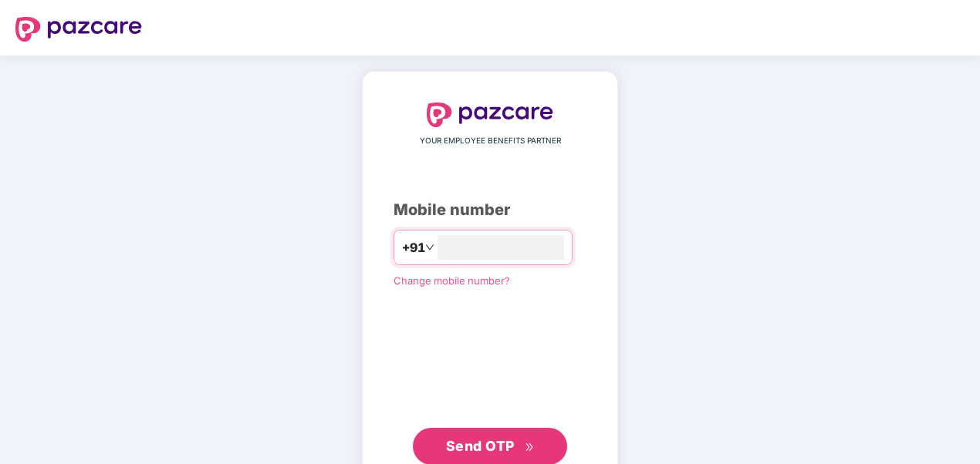  Describe the element at coordinates (490, 141) in the screenshot. I see `span: YOUR EMPLOYEE BENEFITS PARTNER` at that location.